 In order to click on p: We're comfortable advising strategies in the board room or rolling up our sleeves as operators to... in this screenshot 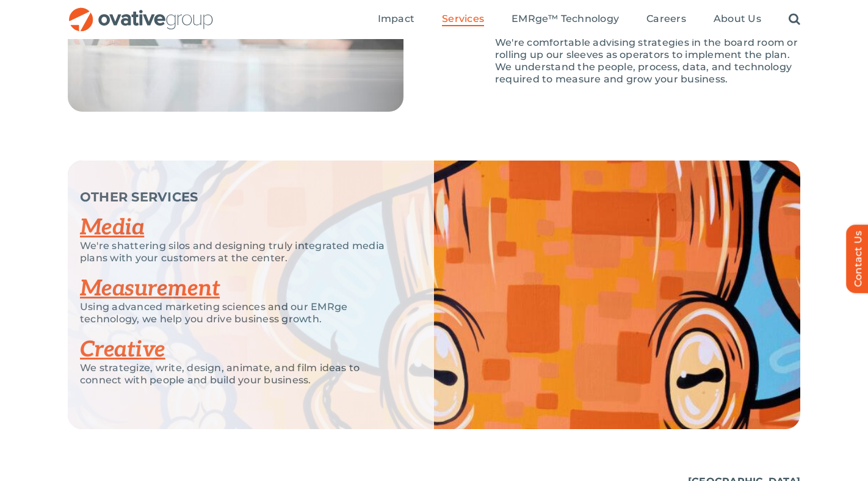, I will do `click(648, 61)`.